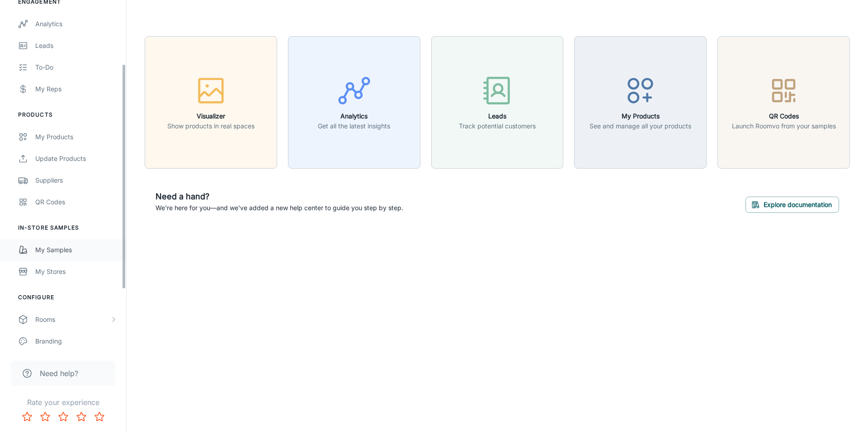  I want to click on div: Suppliers, so click(76, 181).